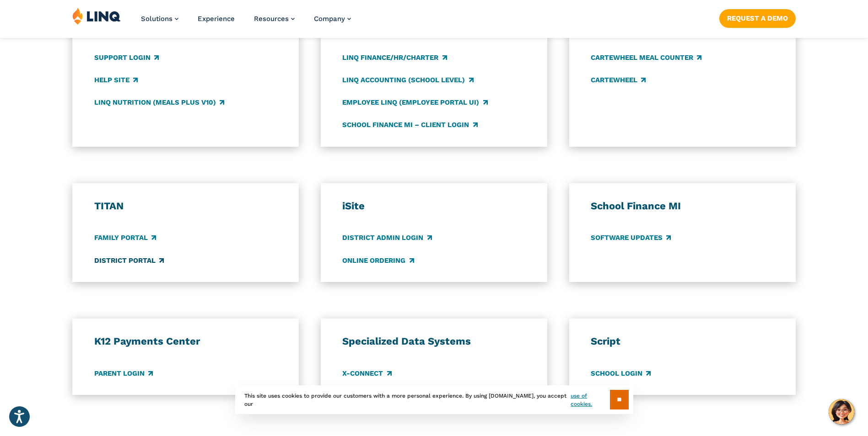 This screenshot has width=868, height=436. I want to click on a: School Login, so click(620, 374).